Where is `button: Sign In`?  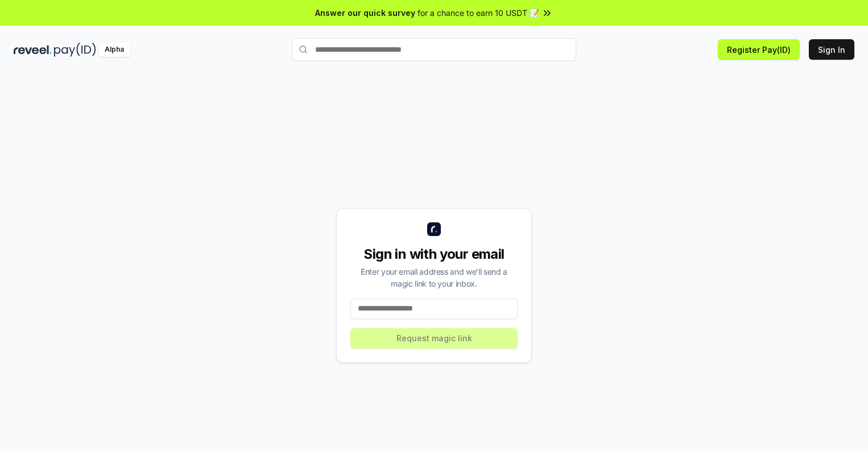
button: Sign In is located at coordinates (831, 50).